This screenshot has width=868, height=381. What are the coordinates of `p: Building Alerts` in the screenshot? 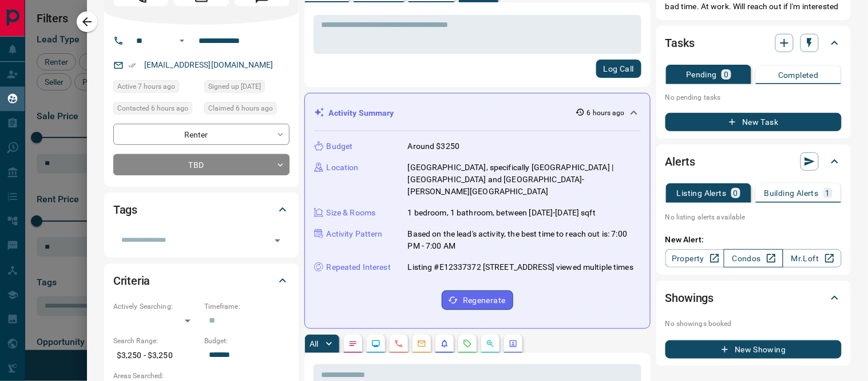 It's located at (792, 193).